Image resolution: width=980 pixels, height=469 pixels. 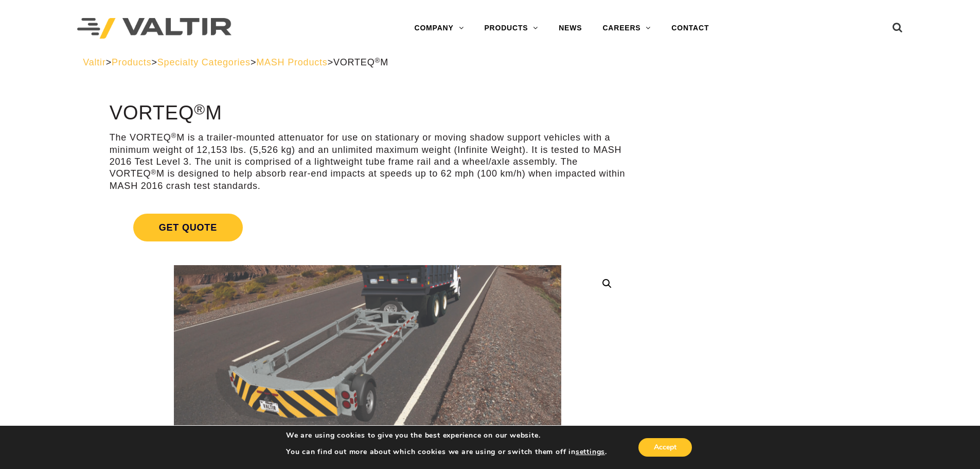 What do you see at coordinates (204, 62) in the screenshot?
I see `a: Specialty Categories` at bounding box center [204, 62].